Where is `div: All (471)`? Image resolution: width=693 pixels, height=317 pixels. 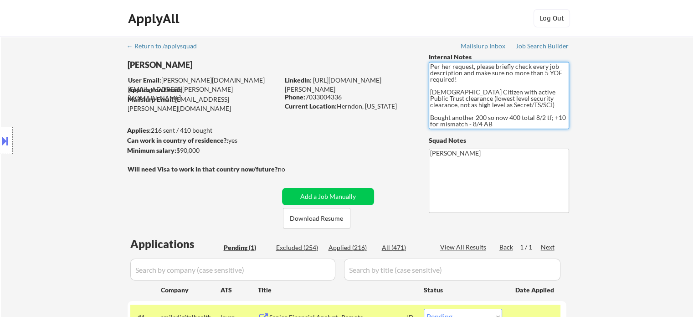
div: All (471) is located at coordinates (405, 247).